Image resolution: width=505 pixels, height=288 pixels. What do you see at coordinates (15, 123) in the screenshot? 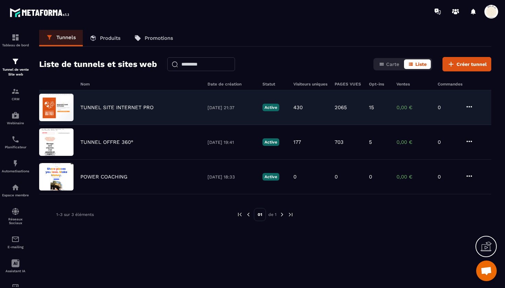
I see `p: Webinaire` at bounding box center [15, 123].